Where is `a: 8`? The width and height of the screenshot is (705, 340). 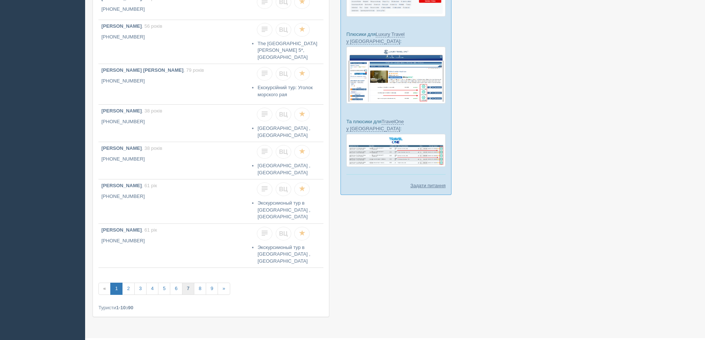 a: 8 is located at coordinates (200, 289).